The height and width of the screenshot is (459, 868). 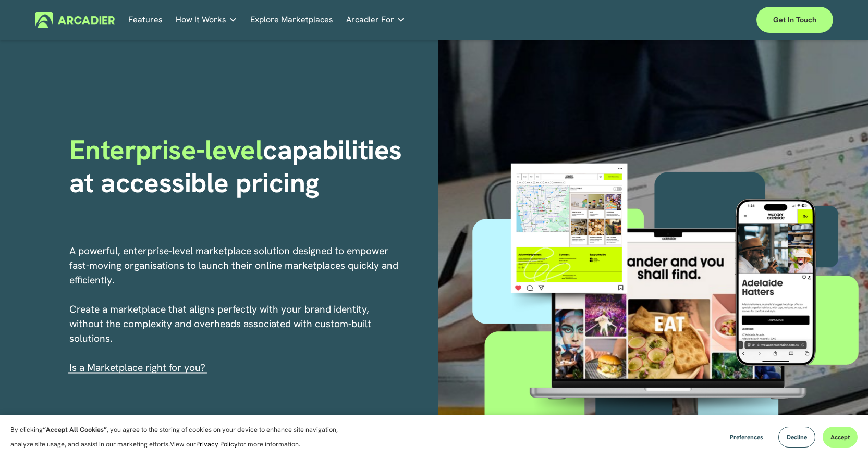 I want to click on strong: capabilities at accessible pricing, so click(x=239, y=166).